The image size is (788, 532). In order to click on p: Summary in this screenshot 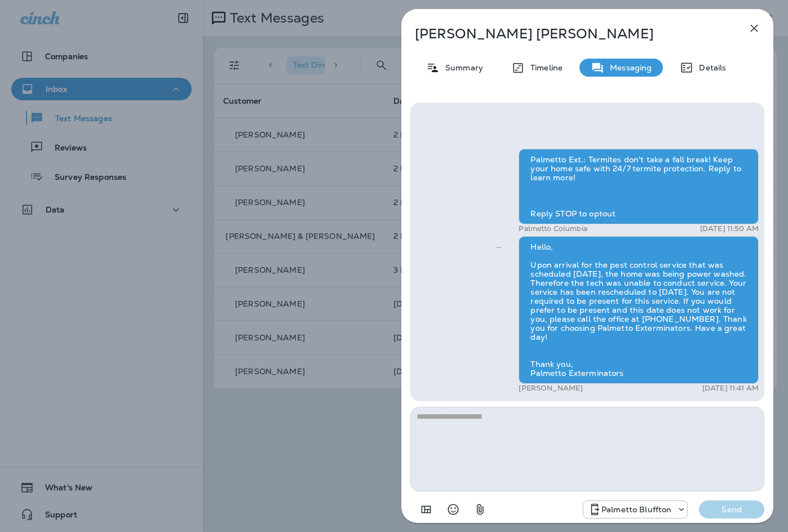, I will do `click(461, 68)`.